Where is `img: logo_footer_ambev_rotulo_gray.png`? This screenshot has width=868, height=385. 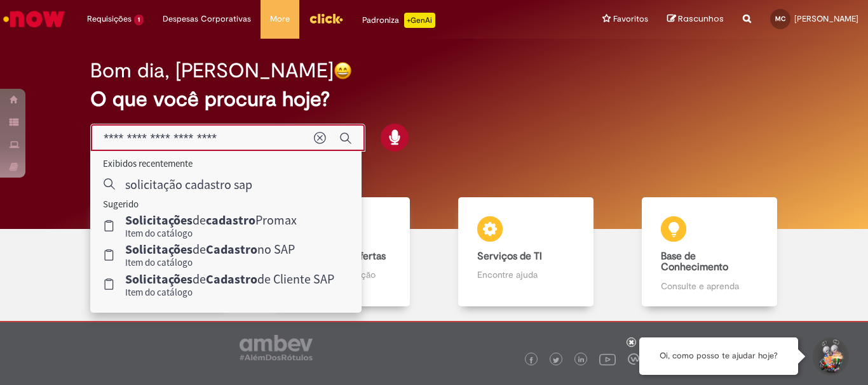 img: logo_footer_ambev_rotulo_gray.png is located at coordinates (276, 348).